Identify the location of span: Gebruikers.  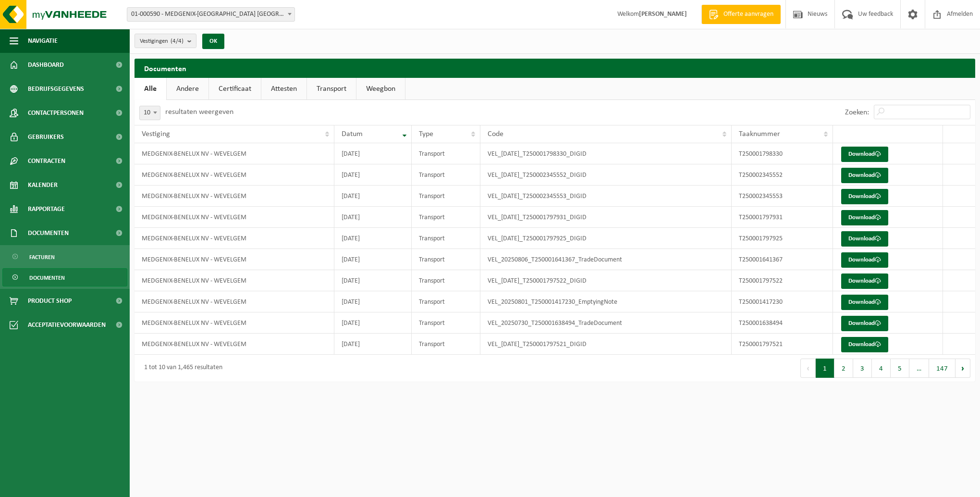
(46, 137).